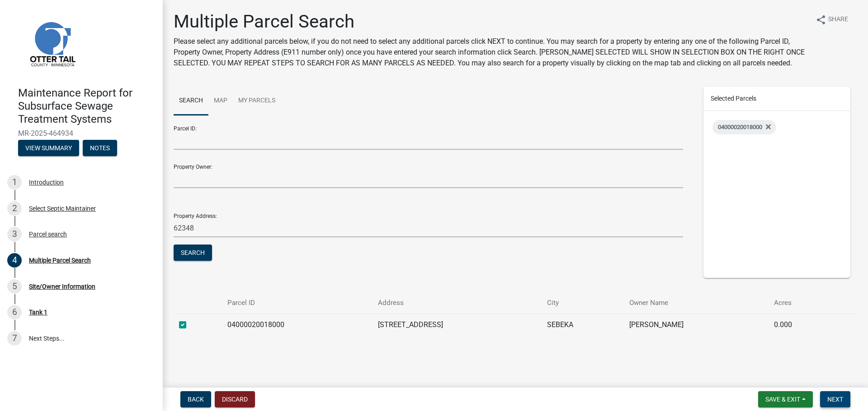 Image resolution: width=868 pixels, height=411 pixels. I want to click on h1: Multiple Parcel Search, so click(491, 22).